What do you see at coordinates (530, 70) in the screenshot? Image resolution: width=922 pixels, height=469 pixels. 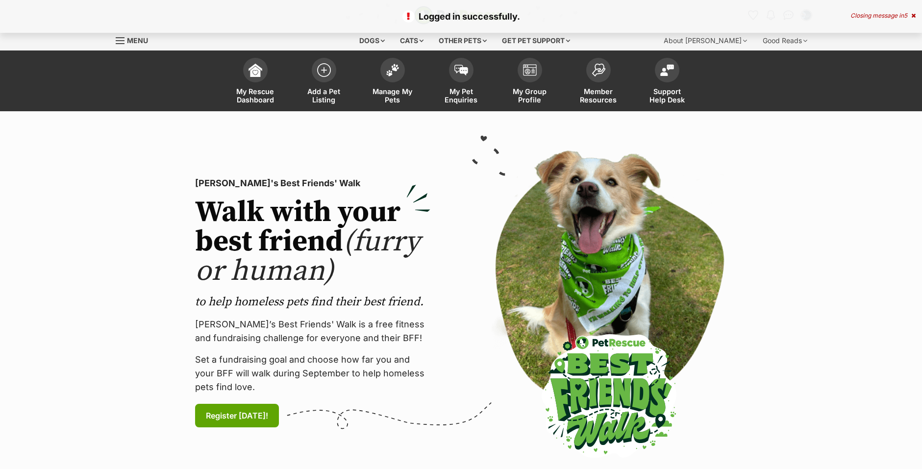 I see `img: group-profile-icon-3fa3cf56718a62981997c0bc7e787c4b2cf8bcc04b72c1350f741eb67cf2f40e.svg` at bounding box center [530, 70].